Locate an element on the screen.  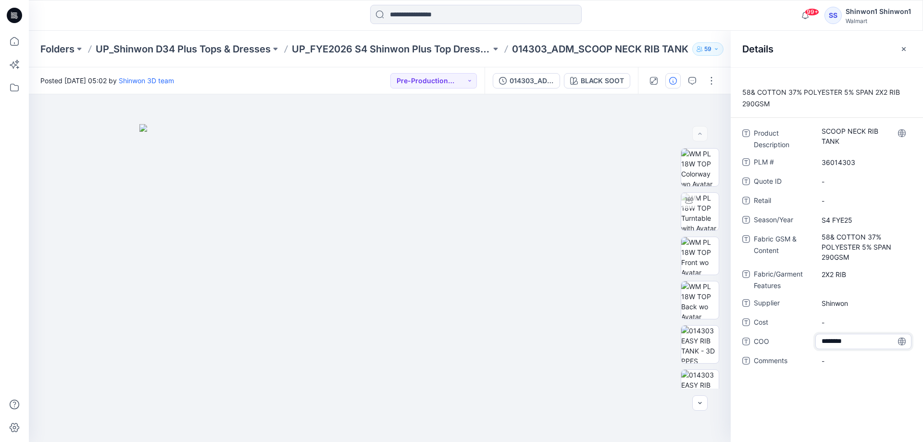
button: 59 is located at coordinates (707, 49).